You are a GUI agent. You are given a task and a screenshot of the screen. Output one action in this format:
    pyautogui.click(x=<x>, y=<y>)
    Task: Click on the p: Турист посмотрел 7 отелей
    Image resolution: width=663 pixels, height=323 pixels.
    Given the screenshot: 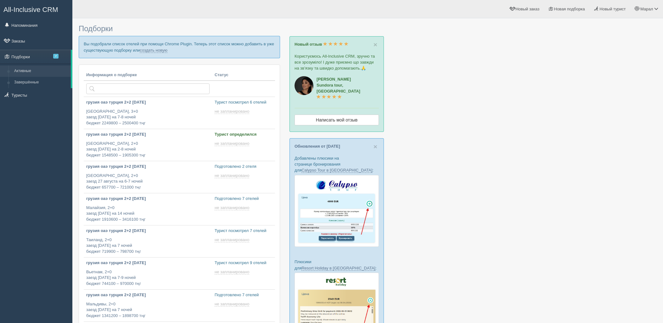 What is the action you would take?
    pyautogui.click(x=244, y=231)
    